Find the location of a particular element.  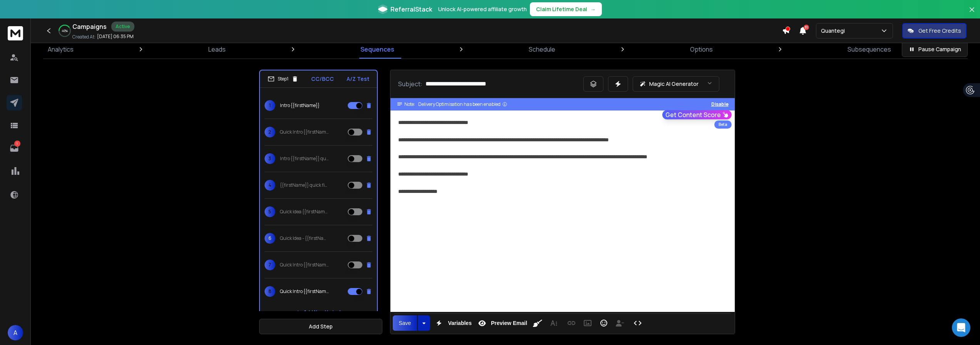

li: Step1CC/BCCA/Z Test1Intro {{firstName}}2Quick Intro {{firstName}}3Intro {{firstName}} quick idea4... is located at coordinates (319, 206).